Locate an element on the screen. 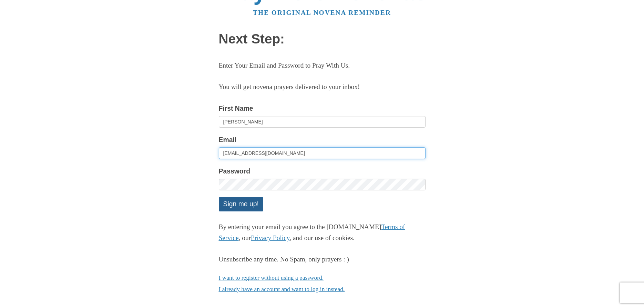 Image resolution: width=644 pixels, height=308 pixels. label: Email is located at coordinates (228, 139).